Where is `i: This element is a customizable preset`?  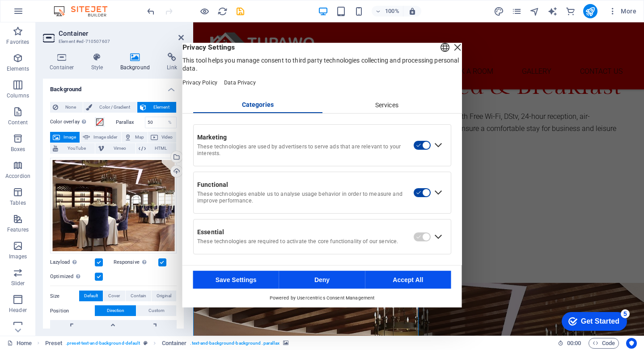 i: This element is a customizable preset is located at coordinates (145, 343).